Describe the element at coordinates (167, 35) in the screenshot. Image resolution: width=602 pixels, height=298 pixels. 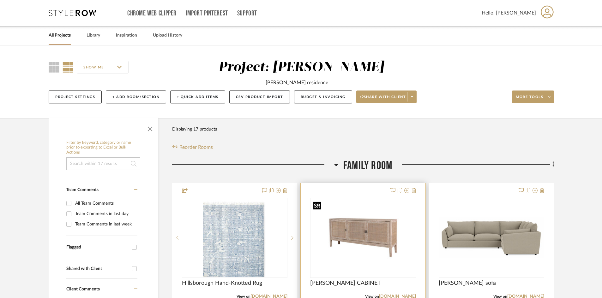
I see `a: Upload History` at that location.